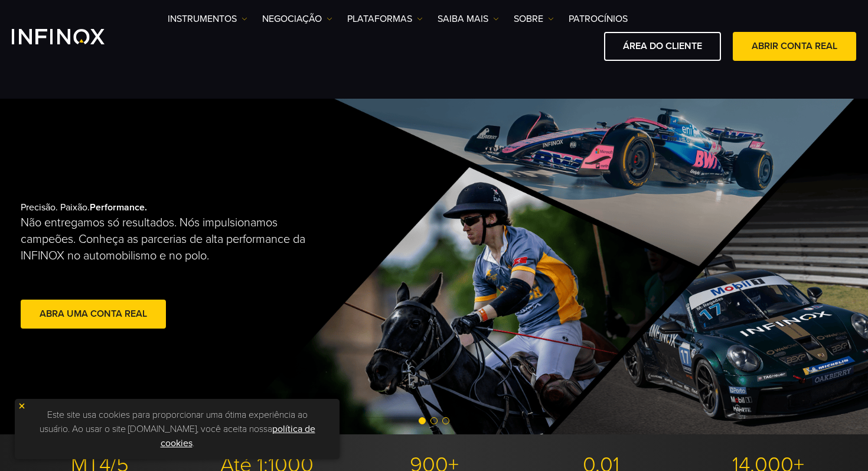  Describe the element at coordinates (598, 19) in the screenshot. I see `a: Patrocínios` at that location.